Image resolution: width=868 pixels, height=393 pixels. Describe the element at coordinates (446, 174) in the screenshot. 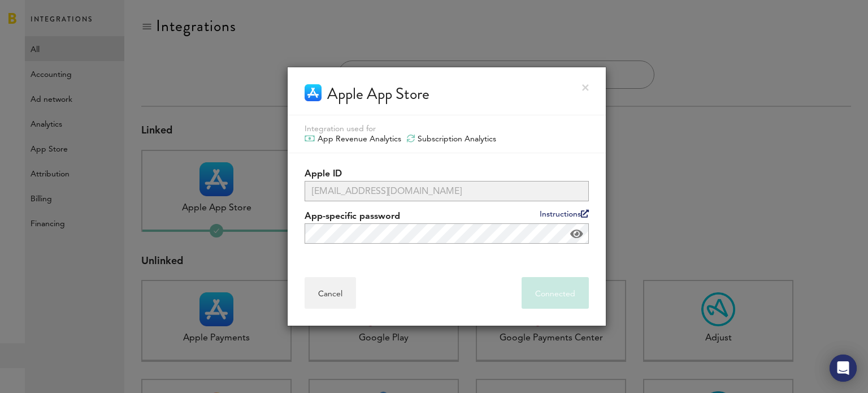

I see `label: Apple ID` at that location.